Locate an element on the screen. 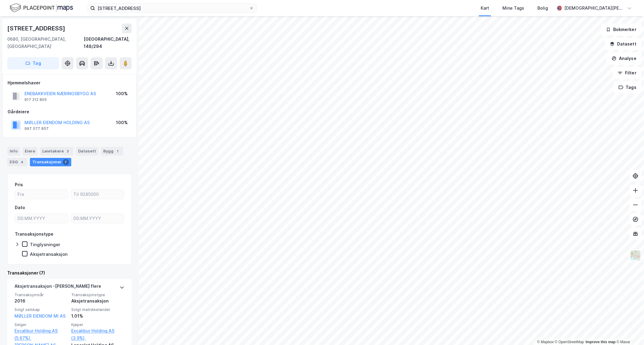 The image size is (644, 345). div: Info is located at coordinates (14, 152).